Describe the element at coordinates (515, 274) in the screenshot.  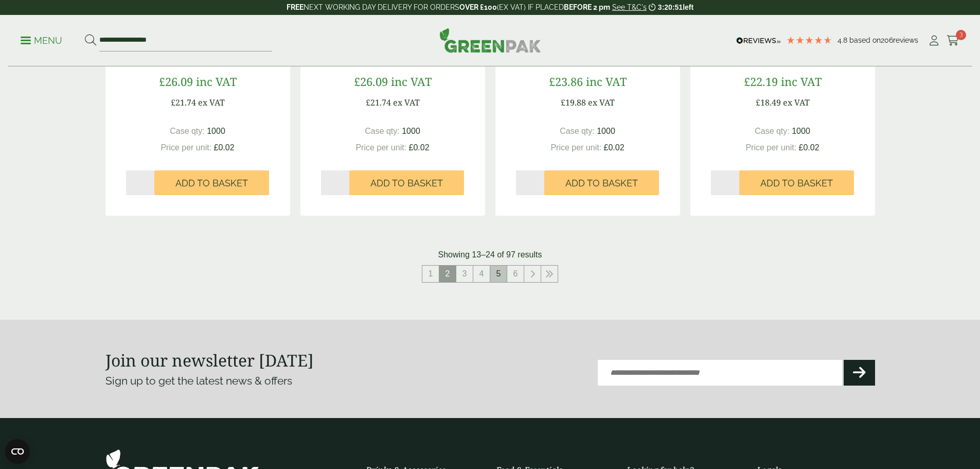
I see `a: 6` at that location.